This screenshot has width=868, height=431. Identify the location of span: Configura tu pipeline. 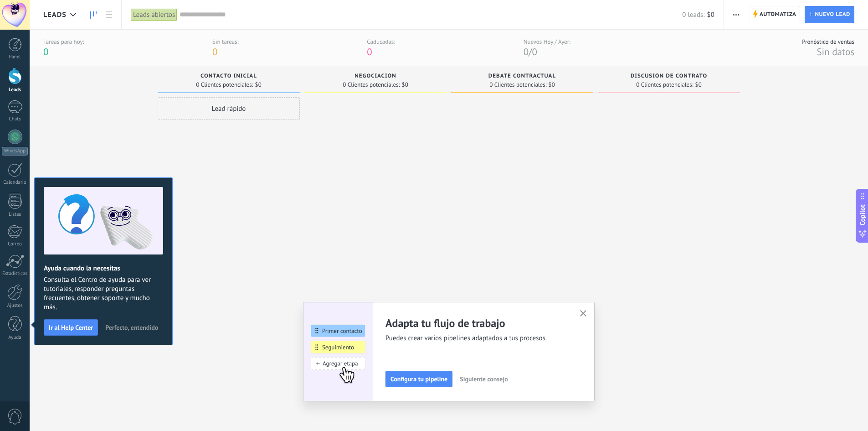
(419, 379).